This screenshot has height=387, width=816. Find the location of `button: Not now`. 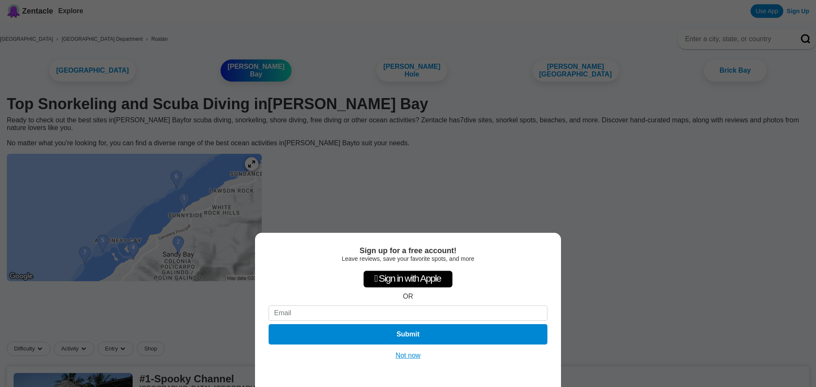

button: Not now is located at coordinates (408, 356).